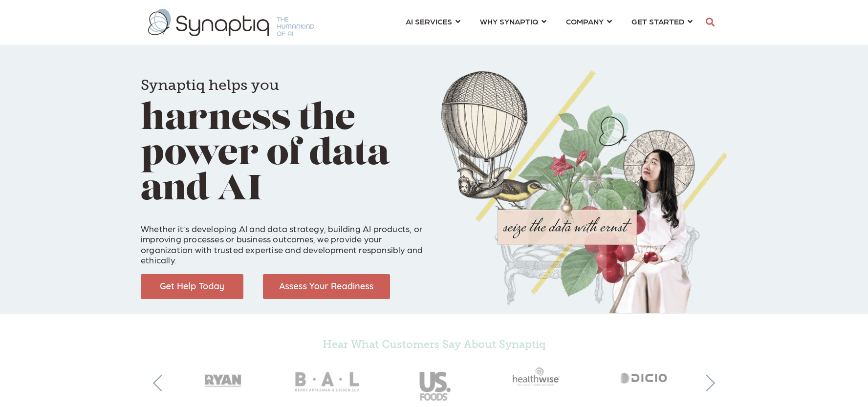 The image size is (868, 407). I want to click on p: Whether it’s developing AI and data strategy, building AI products, or improving processes or bus..., so click(283, 239).